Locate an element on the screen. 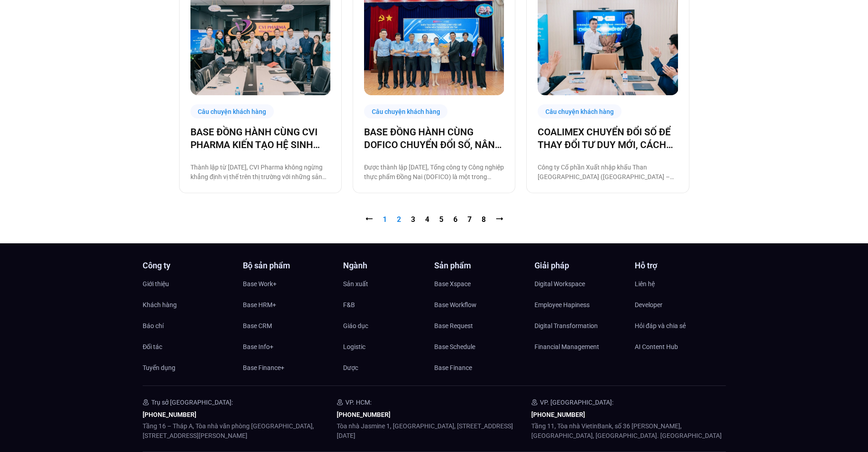 The height and width of the screenshot is (452, 868). a: Hỏi đáp và chia sẻ is located at coordinates (681, 326).